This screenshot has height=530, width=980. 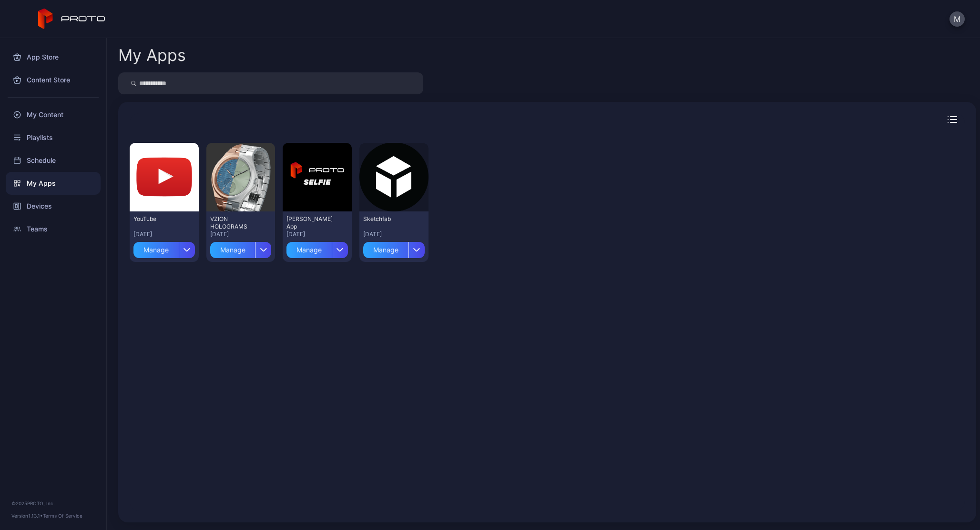 I want to click on a: Content Store, so click(x=53, y=80).